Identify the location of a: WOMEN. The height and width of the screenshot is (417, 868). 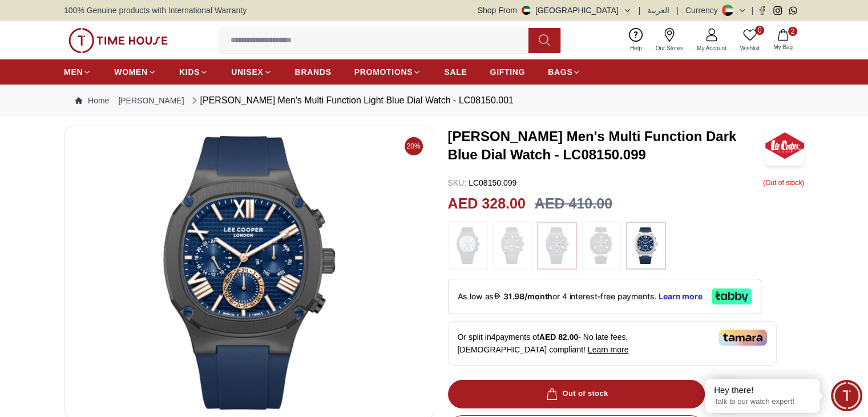
(135, 72).